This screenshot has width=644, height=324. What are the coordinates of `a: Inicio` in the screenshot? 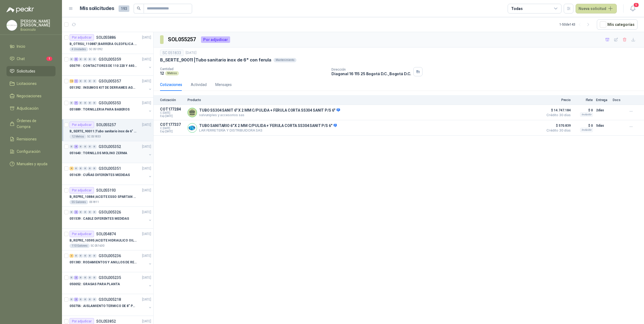 It's located at (31, 46).